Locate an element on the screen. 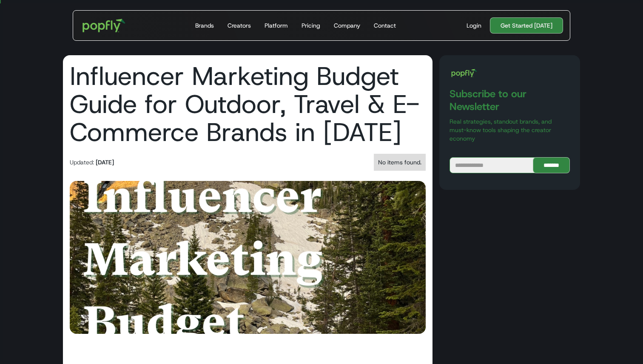 The height and width of the screenshot is (364, 643). div: Creators is located at coordinates (239, 26).